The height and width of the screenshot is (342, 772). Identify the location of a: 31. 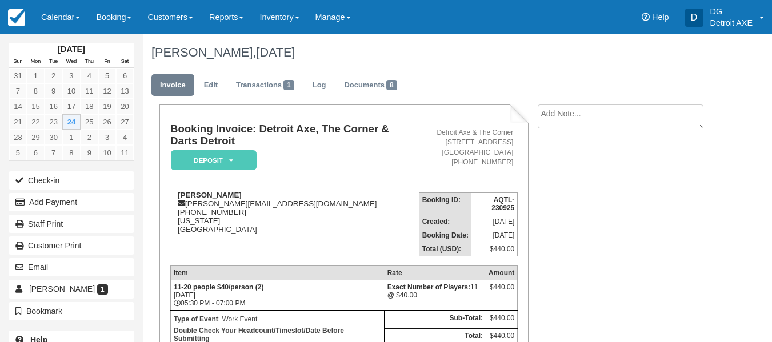
(18, 75).